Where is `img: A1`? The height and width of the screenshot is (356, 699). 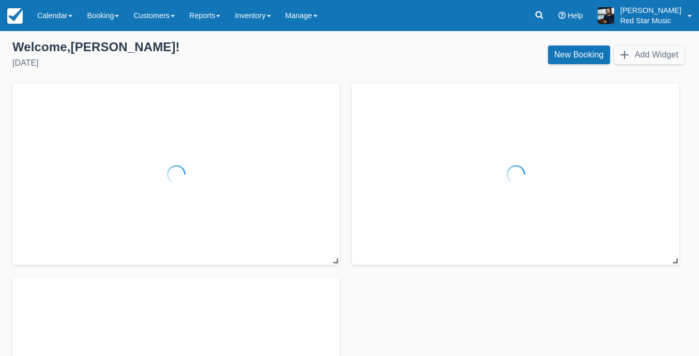
img: A1 is located at coordinates (606, 16).